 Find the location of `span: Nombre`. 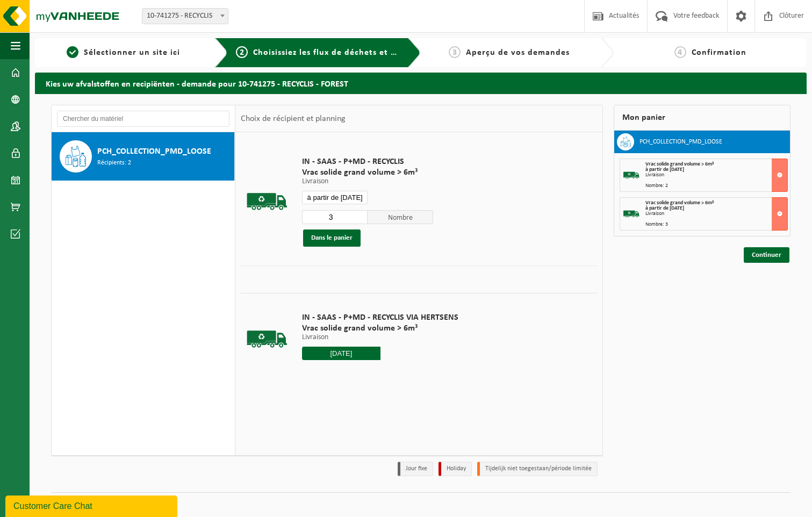

span: Nombre is located at coordinates (401, 217).